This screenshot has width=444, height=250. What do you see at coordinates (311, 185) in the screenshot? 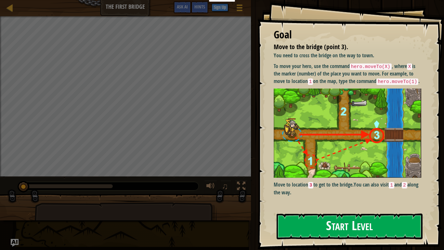
I see `code: 3` at bounding box center [311, 185].